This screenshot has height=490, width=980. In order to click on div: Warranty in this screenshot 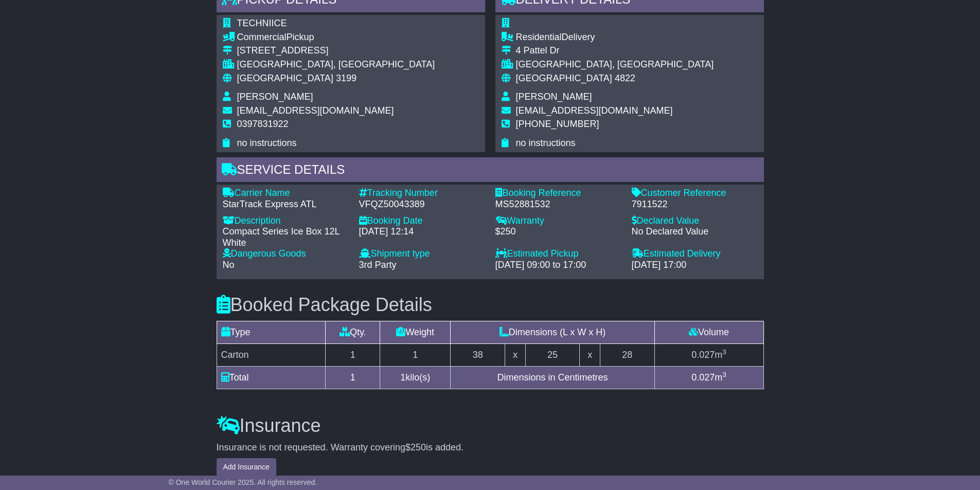, I will do `click(559, 221)`.